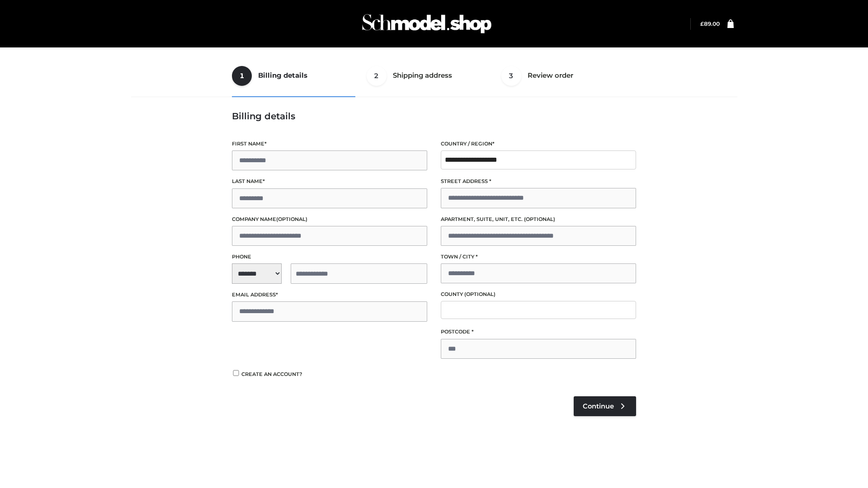 This screenshot has height=488, width=868. Describe the element at coordinates (709, 23) in the screenshot. I see `a: £89.00` at that location.